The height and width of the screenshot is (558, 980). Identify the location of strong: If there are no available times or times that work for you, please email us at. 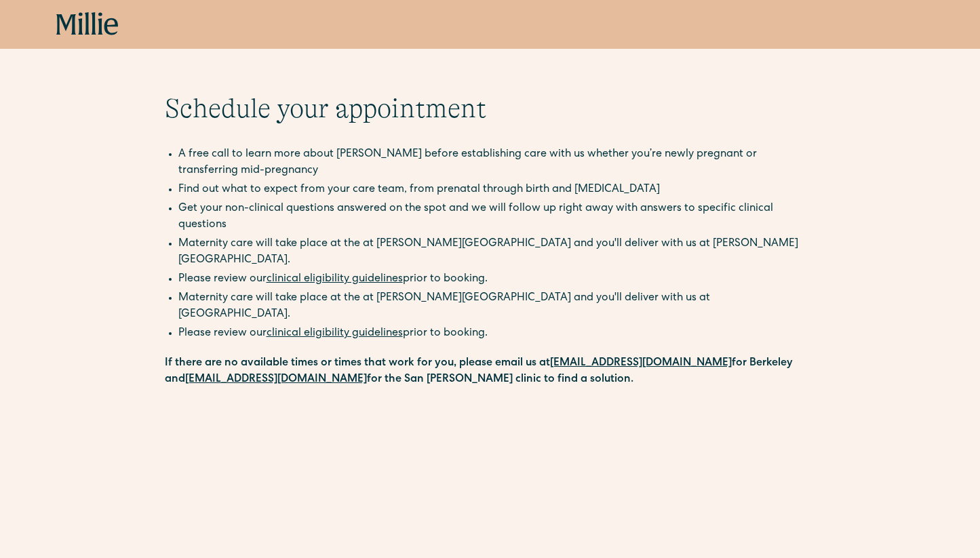
(357, 364).